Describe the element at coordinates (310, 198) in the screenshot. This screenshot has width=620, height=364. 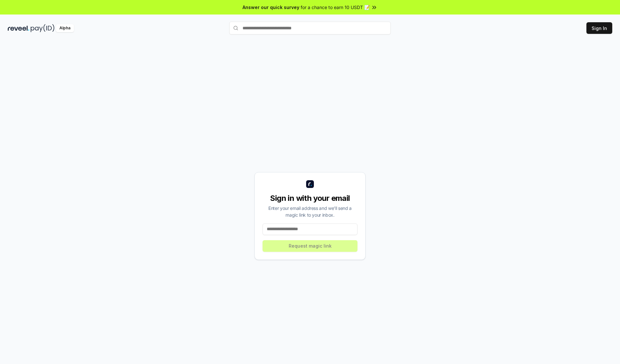
I see `div: Sign in with your email` at that location.